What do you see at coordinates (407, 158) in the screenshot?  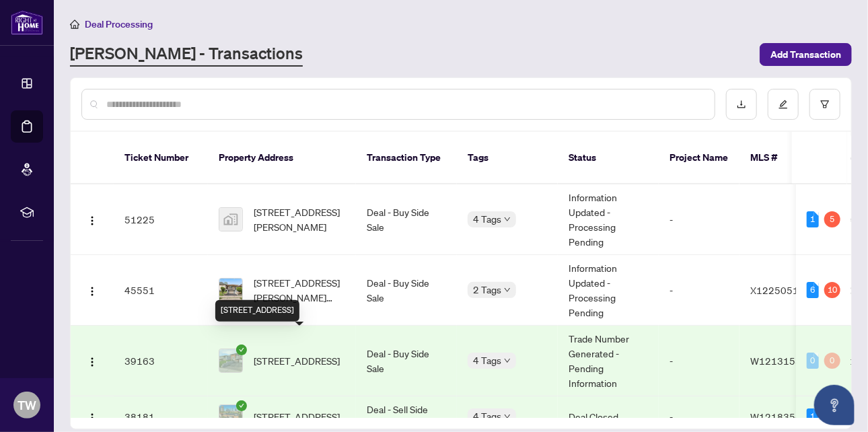 I see `th: Transaction Type` at bounding box center [407, 158].